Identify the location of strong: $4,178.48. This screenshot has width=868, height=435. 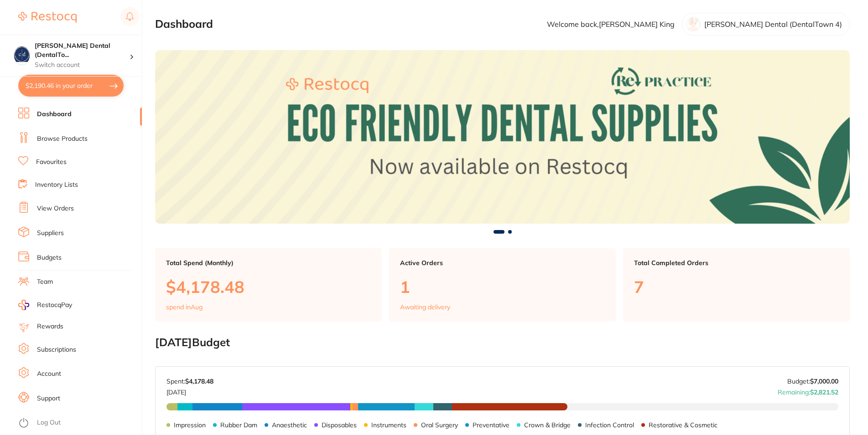
(199, 381).